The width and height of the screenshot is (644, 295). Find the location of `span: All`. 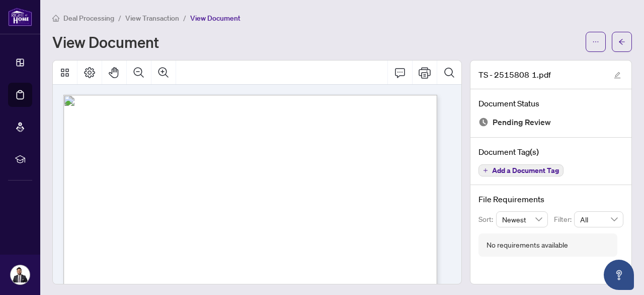

span: All is located at coordinates (599, 219).